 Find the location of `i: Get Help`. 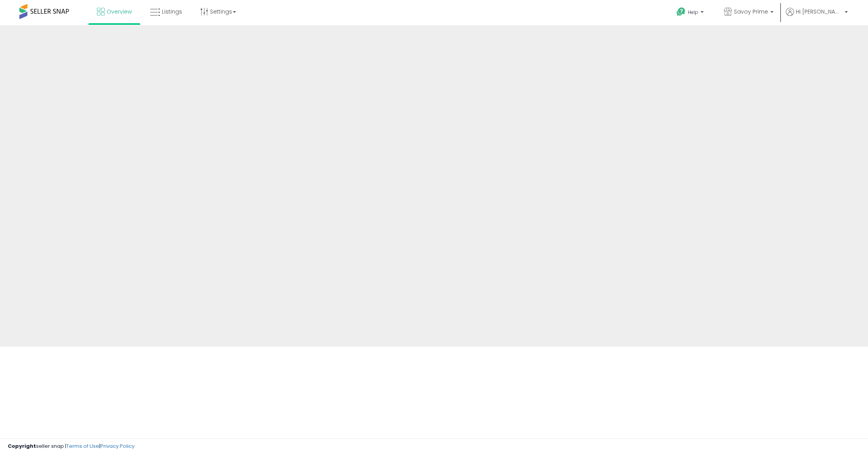

i: Get Help is located at coordinates (681, 11).